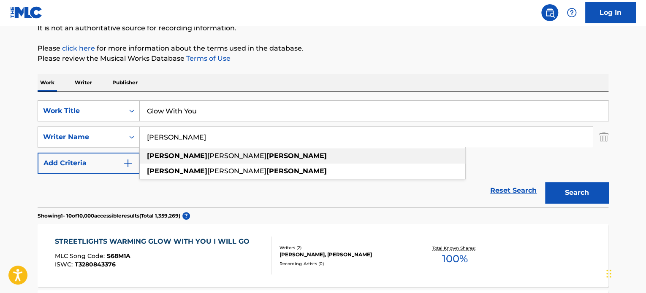  Describe the element at coordinates (604, 137) in the screenshot. I see `img: Delete Criterion` at that location.